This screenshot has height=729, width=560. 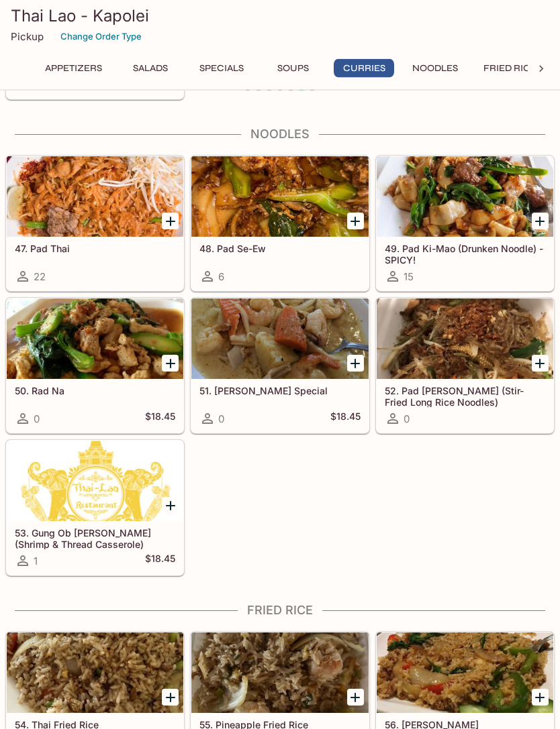 I want to click on span: 22, so click(x=40, y=277).